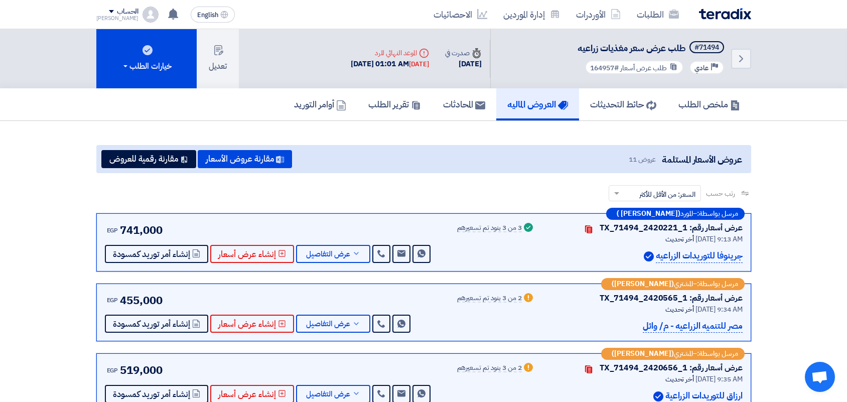 This screenshot has height=402, width=847. What do you see at coordinates (395, 104) in the screenshot?
I see `a: تقرير الطلب` at bounding box center [395, 104].